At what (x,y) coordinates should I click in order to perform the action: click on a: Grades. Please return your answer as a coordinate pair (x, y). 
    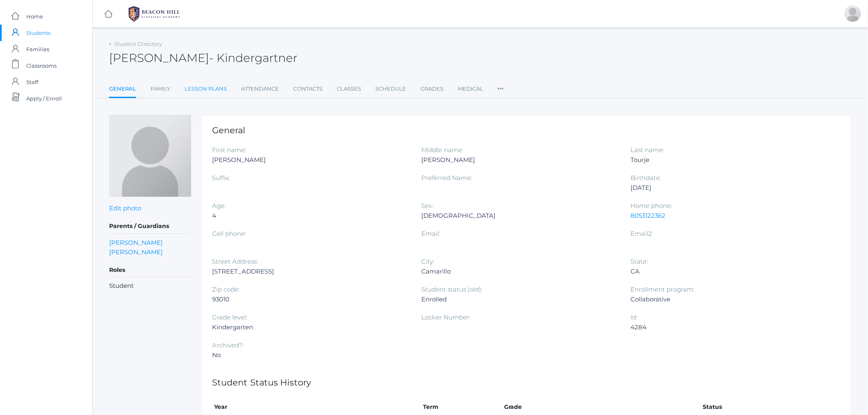
    Looking at the image, I should click on (432, 89).